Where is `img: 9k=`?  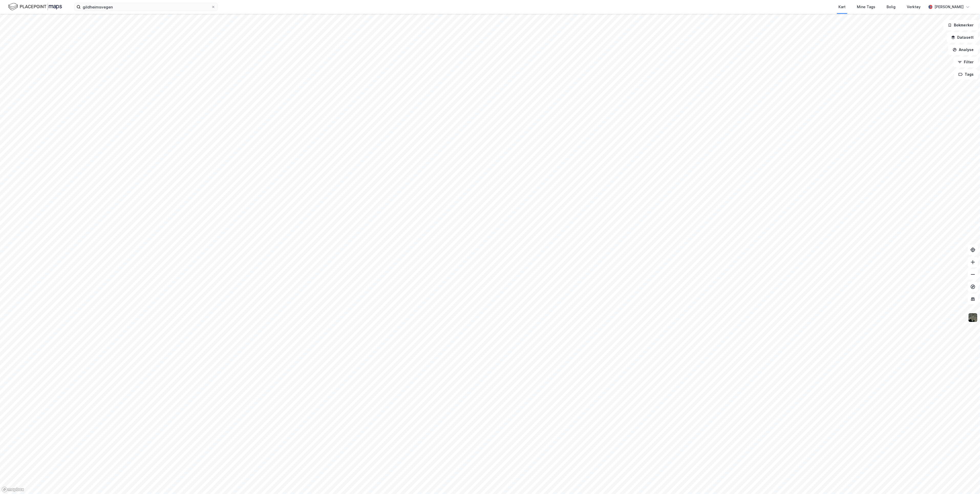
img: 9k= is located at coordinates (973, 318).